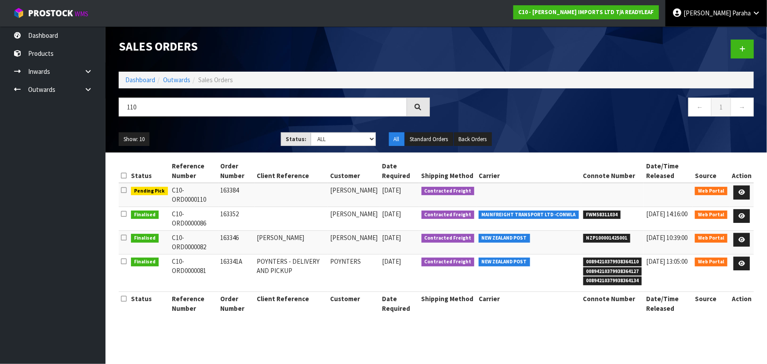 The width and height of the screenshot is (767, 364). Describe the element at coordinates (194, 195) in the screenshot. I see `td: C10-ORD0000110` at that location.